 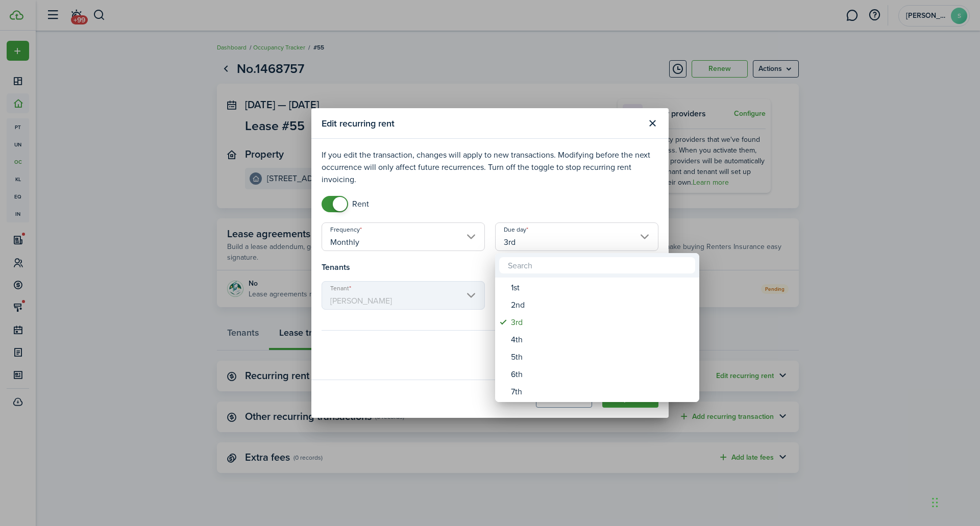 What do you see at coordinates (601, 340) in the screenshot?
I see `div: 4th` at bounding box center [601, 340].